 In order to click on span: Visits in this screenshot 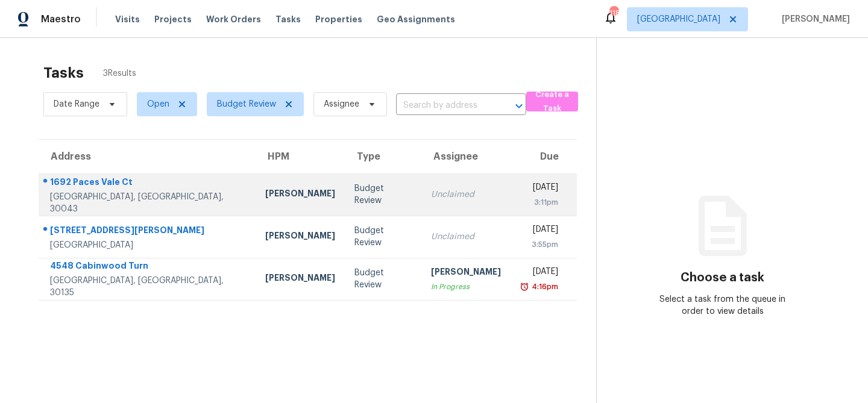, I will do `click(127, 19)`.